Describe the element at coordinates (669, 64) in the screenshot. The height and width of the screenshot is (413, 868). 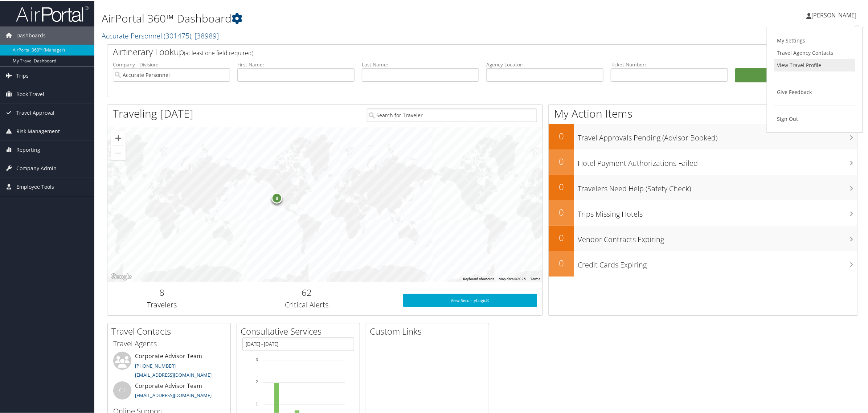
I see `label: Ticket Number:` at that location.